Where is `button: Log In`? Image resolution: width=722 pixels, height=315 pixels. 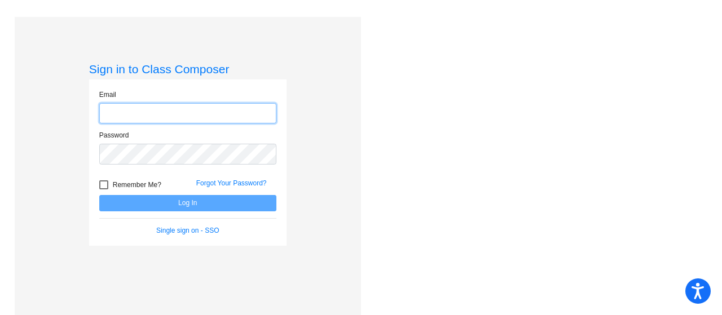 button: Log In is located at coordinates (188, 203).